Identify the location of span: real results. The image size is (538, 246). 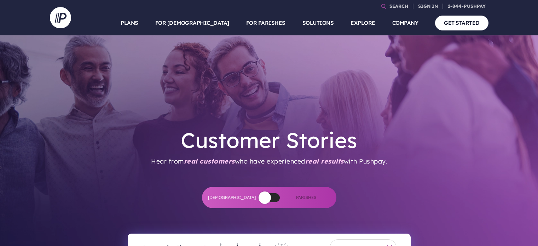
(324, 161).